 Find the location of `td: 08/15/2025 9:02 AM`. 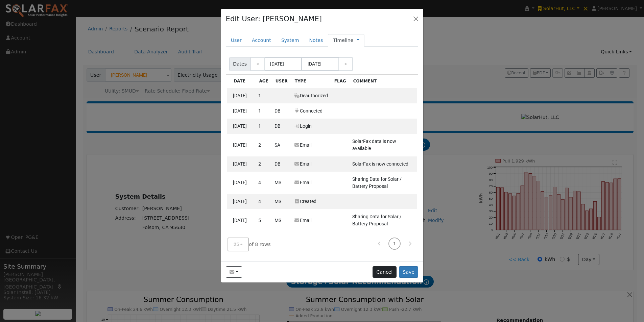

td: 08/15/2025 9:02 AM is located at coordinates (241, 201).